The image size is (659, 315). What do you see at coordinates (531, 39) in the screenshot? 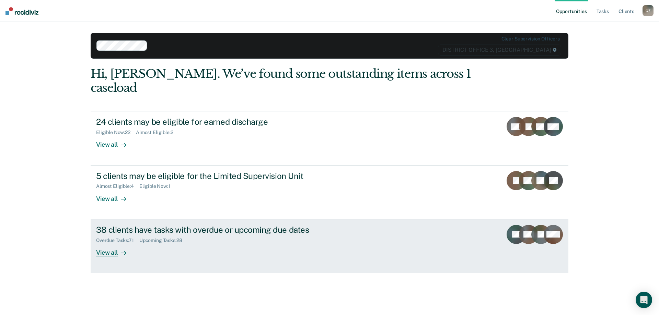
I see `div: Clear supervision officers` at bounding box center [531, 39].